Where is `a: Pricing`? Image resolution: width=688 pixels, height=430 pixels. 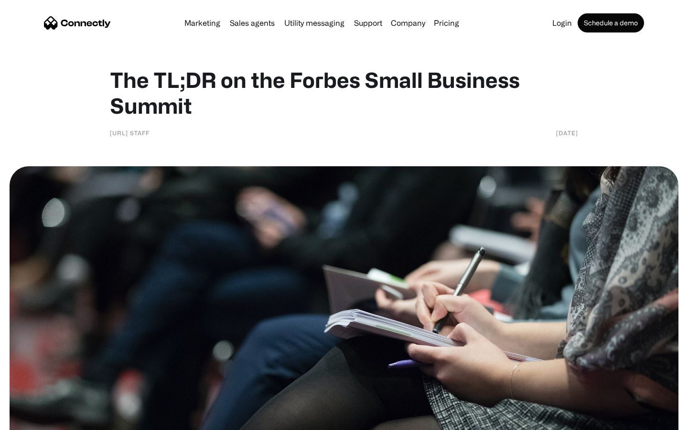 a: Pricing is located at coordinates (446, 23).